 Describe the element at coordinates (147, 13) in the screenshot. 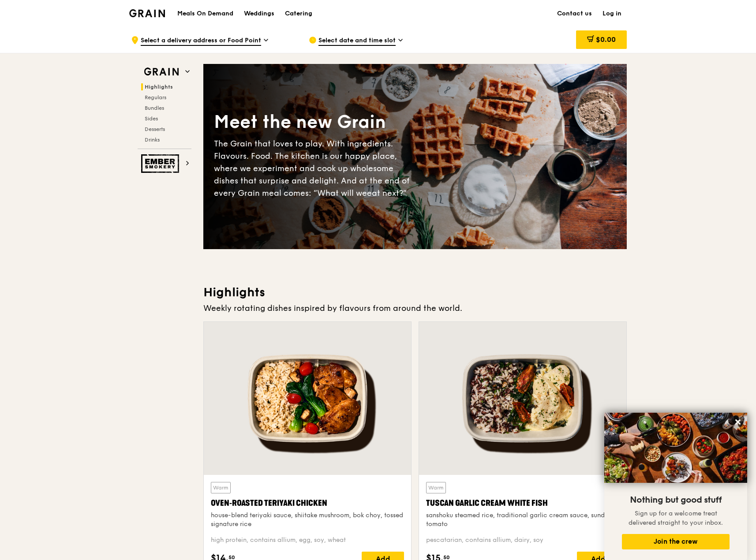

I see `img: Grain` at that location.